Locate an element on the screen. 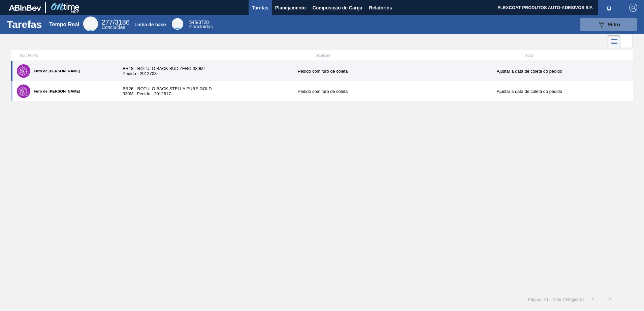 The width and height of the screenshot is (644, 311). span: Relatórios is located at coordinates (380, 8).